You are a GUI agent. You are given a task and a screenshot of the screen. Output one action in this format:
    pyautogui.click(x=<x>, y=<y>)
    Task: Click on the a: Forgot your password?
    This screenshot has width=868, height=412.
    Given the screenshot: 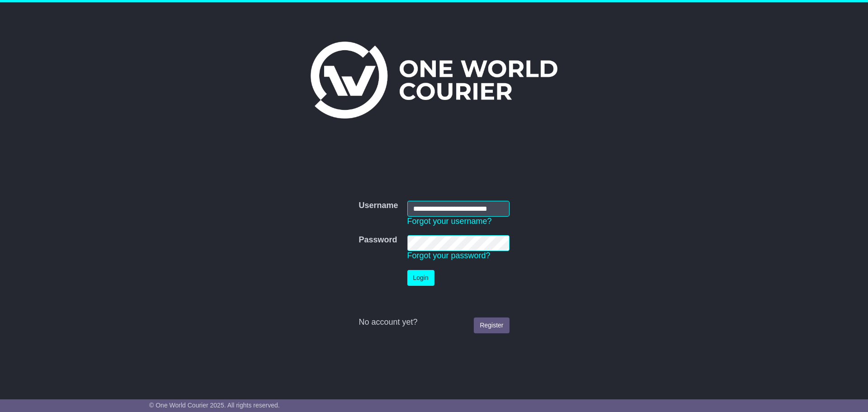 What is the action you would take?
    pyautogui.click(x=449, y=255)
    